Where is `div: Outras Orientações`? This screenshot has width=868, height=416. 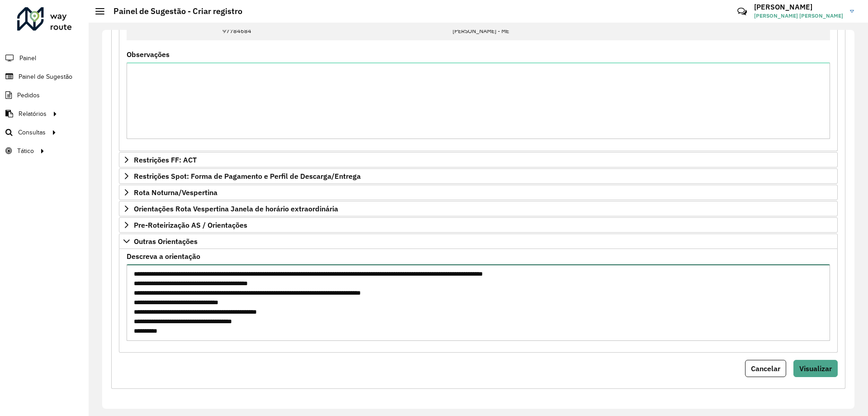 div: Outras Orientações is located at coordinates (478, 301).